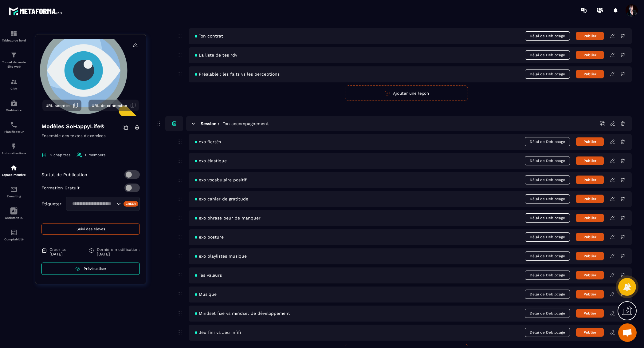 The height and width of the screenshot is (348, 644). Describe the element at coordinates (90, 269) in the screenshot. I see `a: Prévisualiser` at that location.